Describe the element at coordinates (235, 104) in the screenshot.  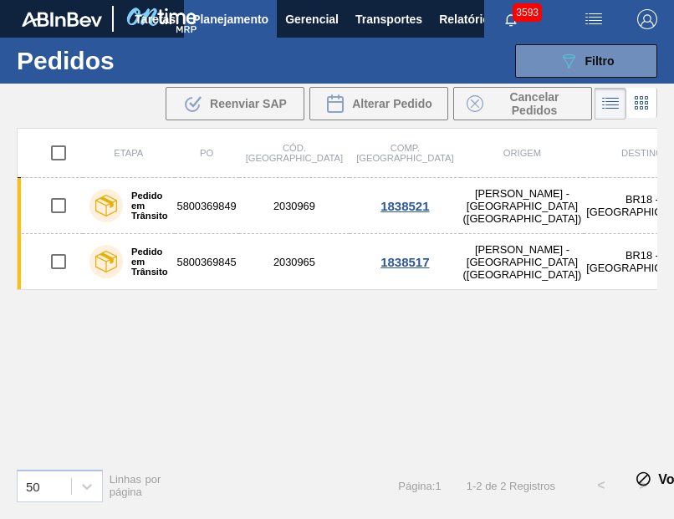
I see `button: Reenviar SAP` at that location.